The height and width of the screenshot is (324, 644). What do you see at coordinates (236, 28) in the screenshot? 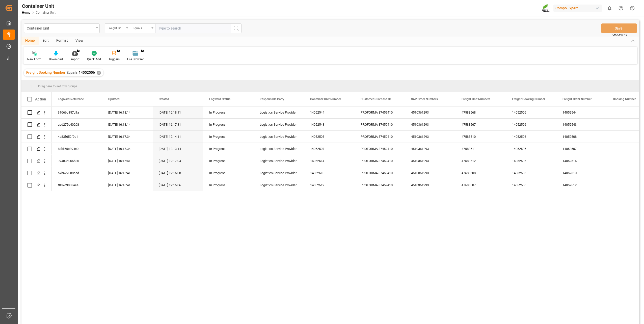
I see `button: search button` at bounding box center [236, 28].